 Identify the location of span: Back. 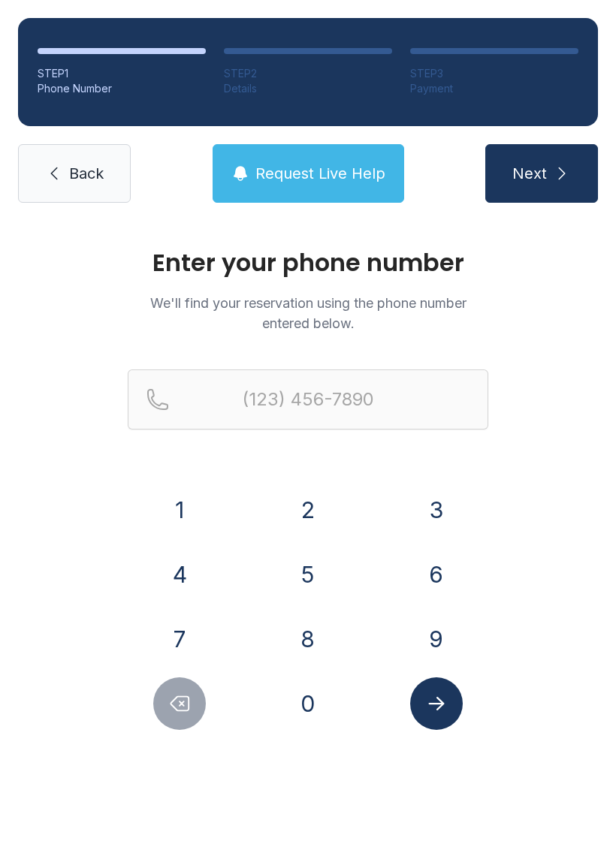
(86, 173).